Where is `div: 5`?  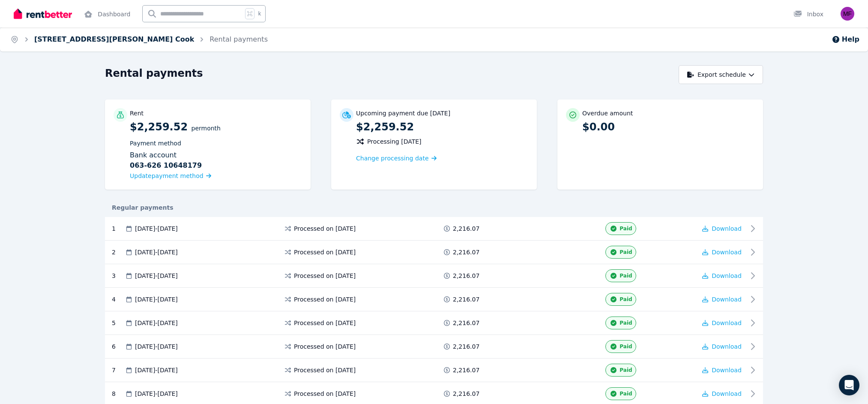 div: 5 is located at coordinates (118, 323).